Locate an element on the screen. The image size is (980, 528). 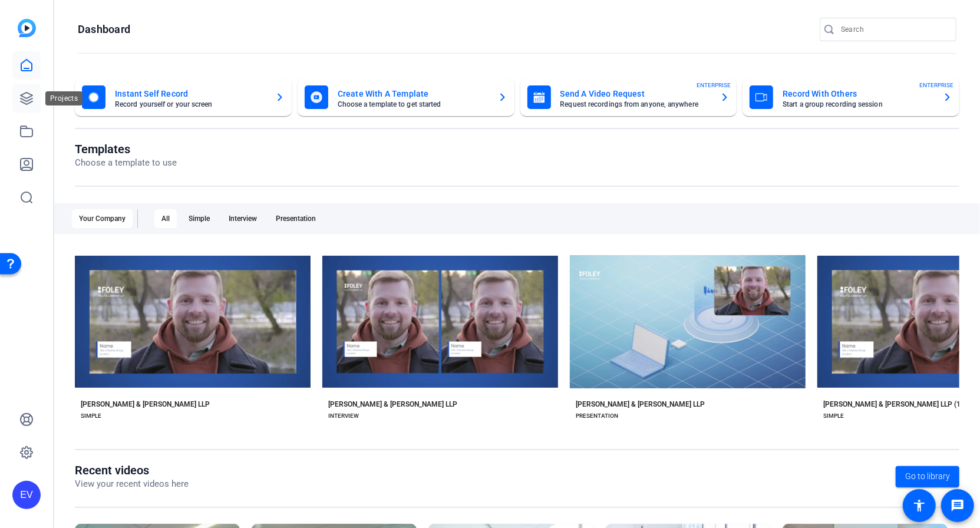
div: INTERVIEW is located at coordinates (344, 416).